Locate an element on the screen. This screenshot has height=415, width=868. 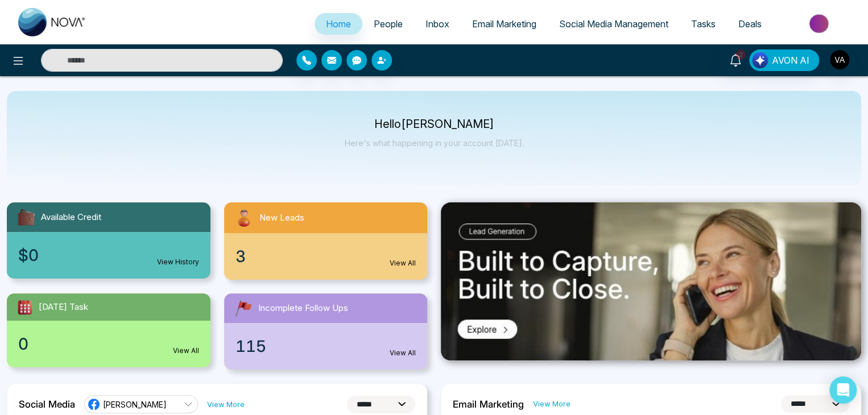
span: Tasks is located at coordinates (703, 23).